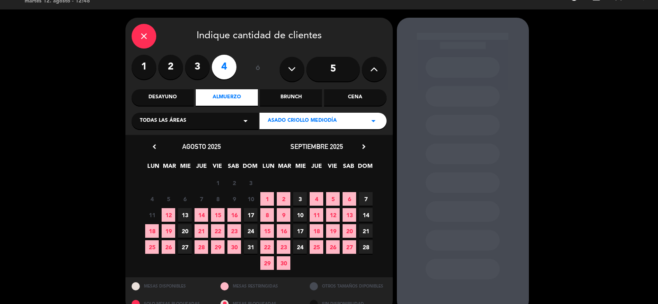  What do you see at coordinates (348, 286) in the screenshot?
I see `div: OTROS TAMAÑOS DIPONIBLES` at bounding box center [348, 286].